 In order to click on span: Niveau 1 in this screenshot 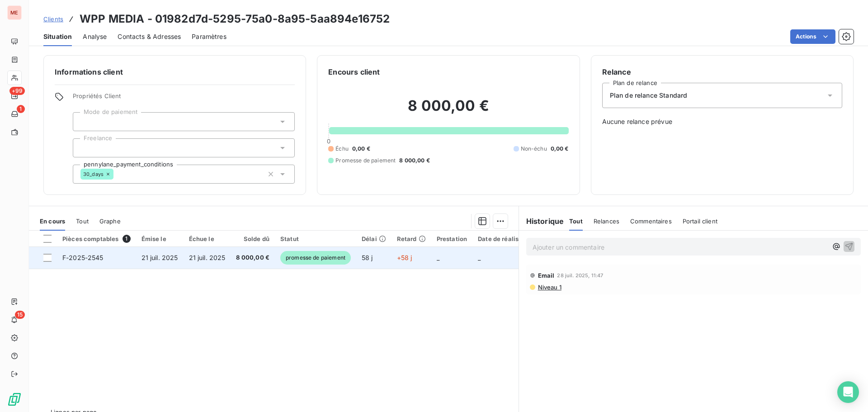, I will do `click(549, 287)`.